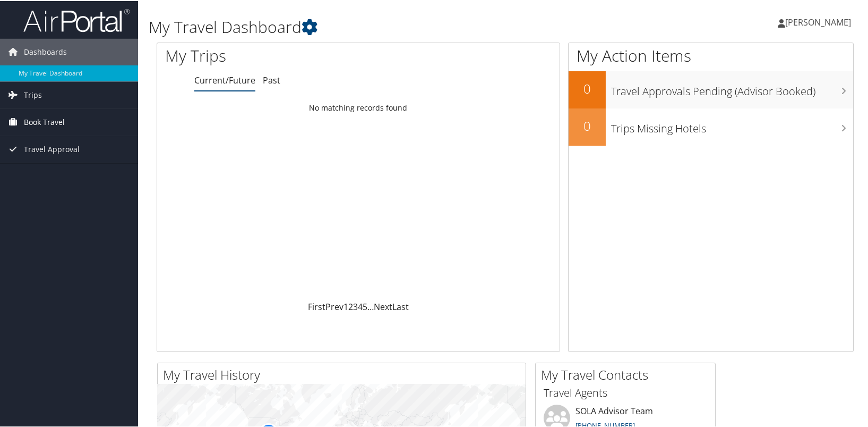  What do you see at coordinates (335, 305) in the screenshot?
I see `a: Prev` at bounding box center [335, 305].